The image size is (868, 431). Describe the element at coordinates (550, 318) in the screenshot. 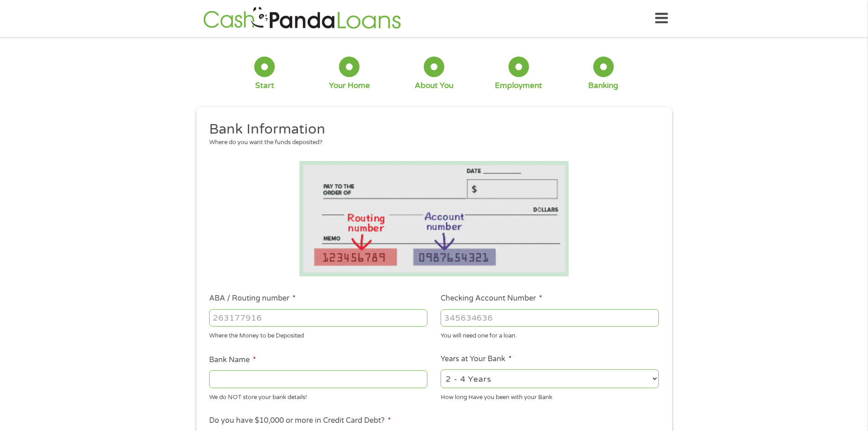

I see `input: 345634636` at that location.